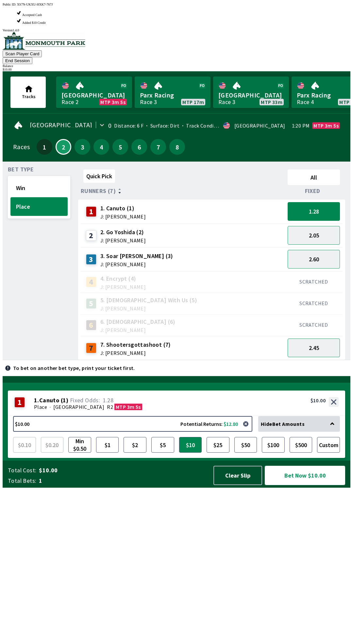 This screenshot has height=628, width=353. What do you see at coordinates (314, 177) in the screenshot?
I see `span: All` at bounding box center [314, 177].